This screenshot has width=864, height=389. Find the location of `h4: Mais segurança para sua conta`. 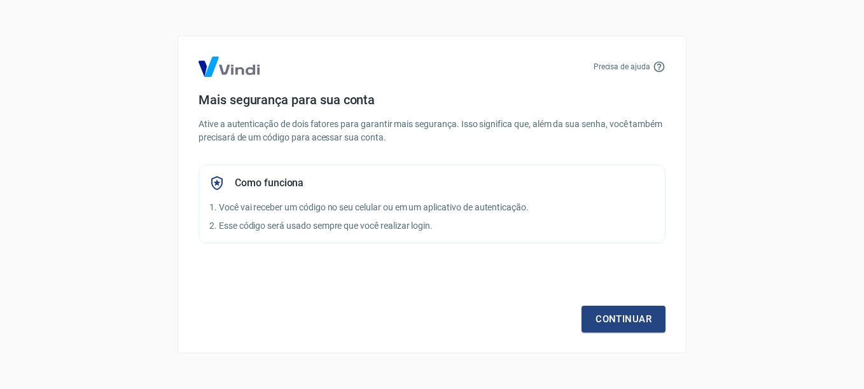

h4: Mais segurança para sua conta is located at coordinates (432, 100).